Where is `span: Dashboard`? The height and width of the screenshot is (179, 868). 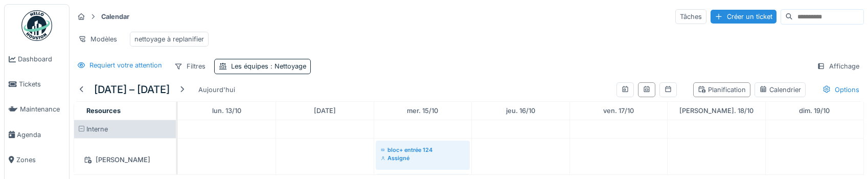
span: Dashboard is located at coordinates (41, 59).